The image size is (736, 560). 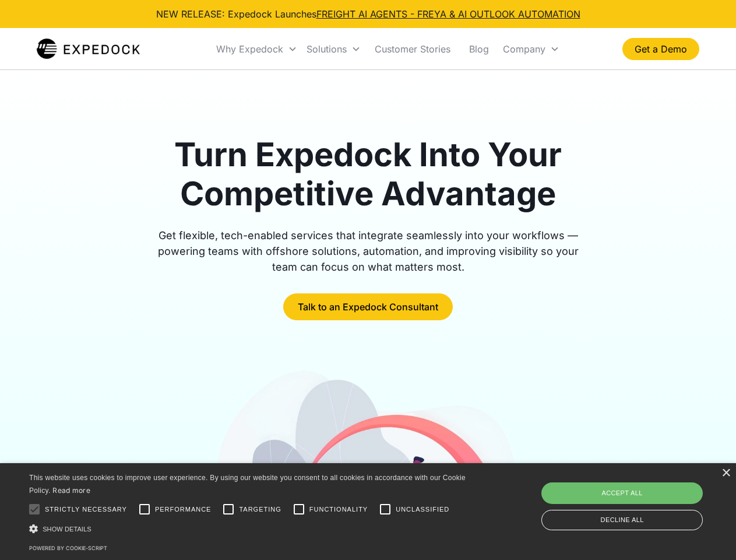 What do you see at coordinates (339, 509) in the screenshot?
I see `span: Functionality` at bounding box center [339, 509].